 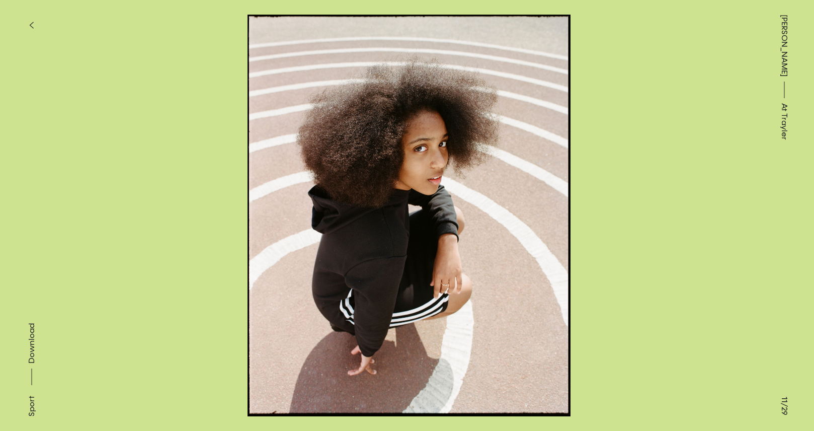 I want to click on span: At Trayler, so click(x=784, y=121).